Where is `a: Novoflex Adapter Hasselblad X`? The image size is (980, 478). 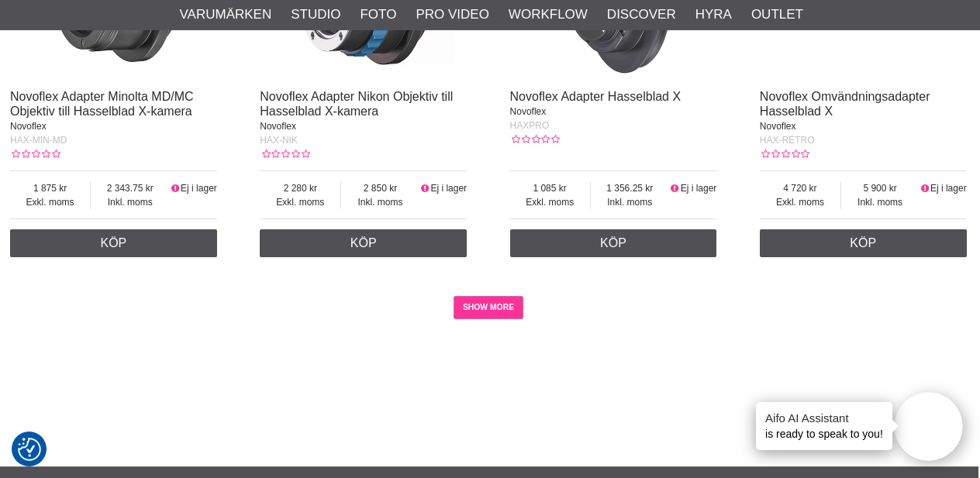 a: Novoflex Adapter Hasselblad X is located at coordinates (596, 96).